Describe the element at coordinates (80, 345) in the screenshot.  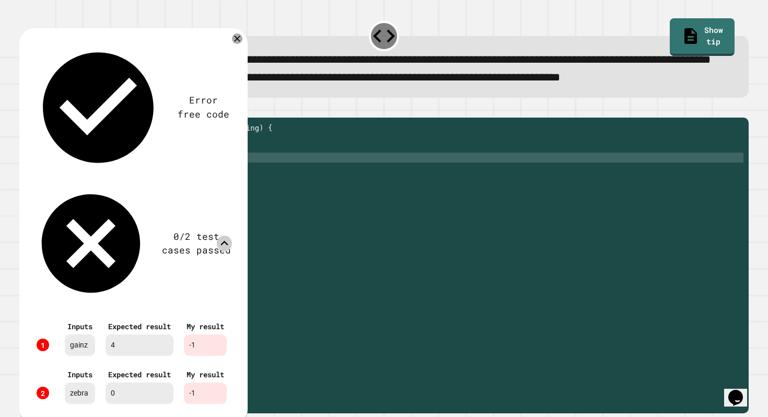
I see `div: gainz` at that location.